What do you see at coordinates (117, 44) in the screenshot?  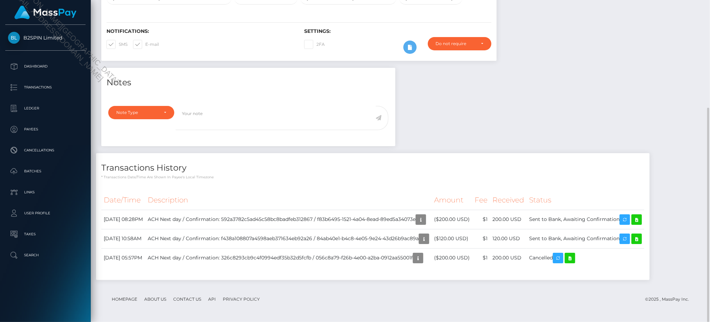 I see `label: SMS` at bounding box center [117, 44].